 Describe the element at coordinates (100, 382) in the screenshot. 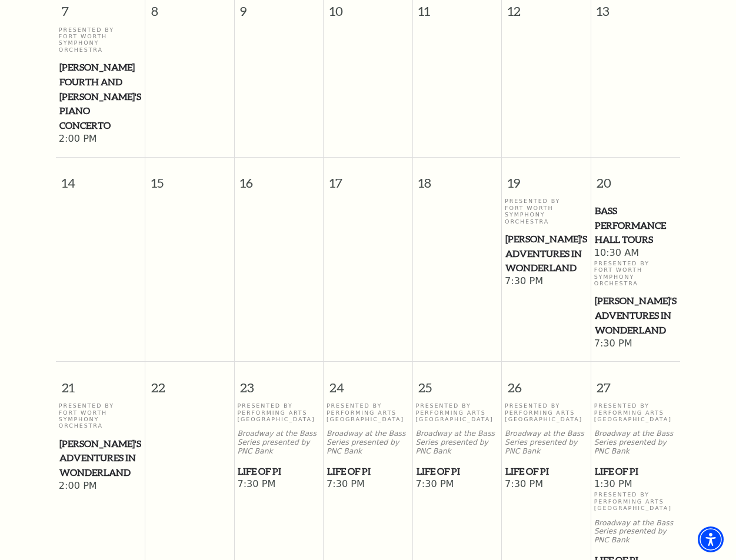

I see `span: 21` at that location.